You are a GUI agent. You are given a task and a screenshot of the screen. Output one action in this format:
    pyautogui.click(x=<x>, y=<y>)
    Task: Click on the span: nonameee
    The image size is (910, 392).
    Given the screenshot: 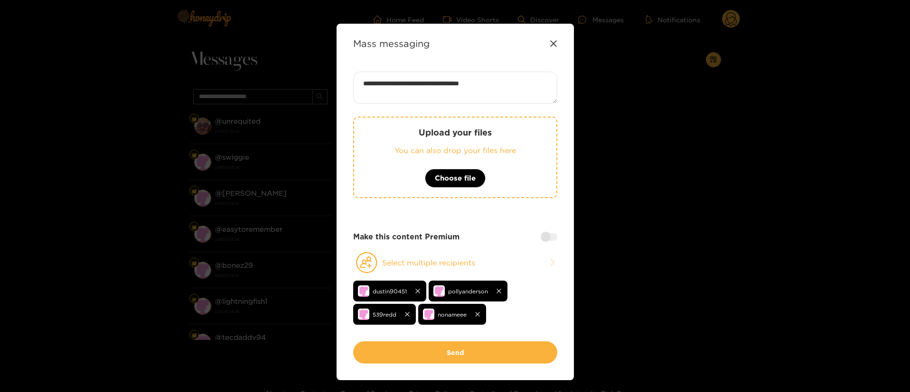 What is the action you would take?
    pyautogui.click(x=452, y=315)
    